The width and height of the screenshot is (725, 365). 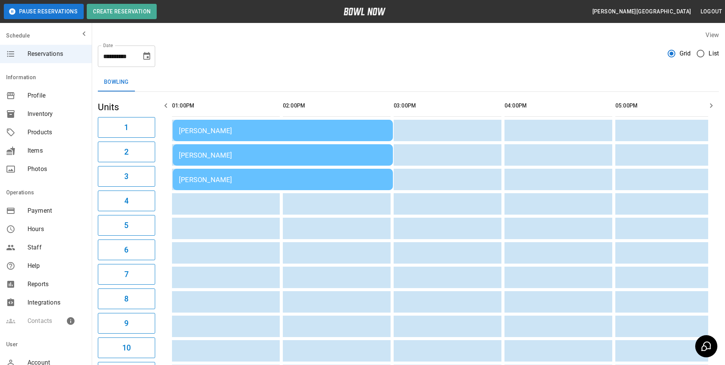 I want to click on h6: 10, so click(x=127, y=347).